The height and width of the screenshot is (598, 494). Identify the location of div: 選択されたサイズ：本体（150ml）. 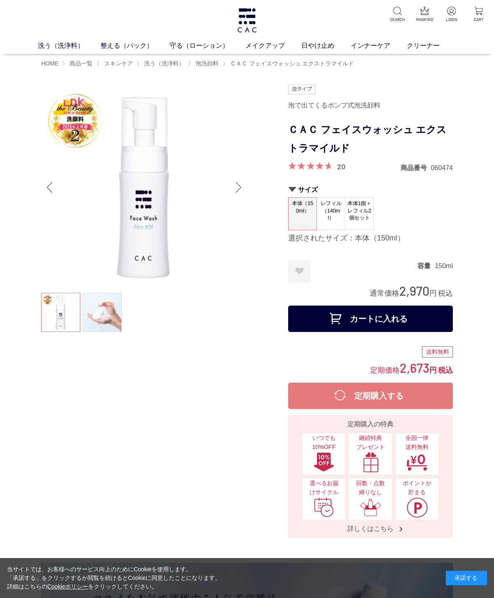
(370, 238).